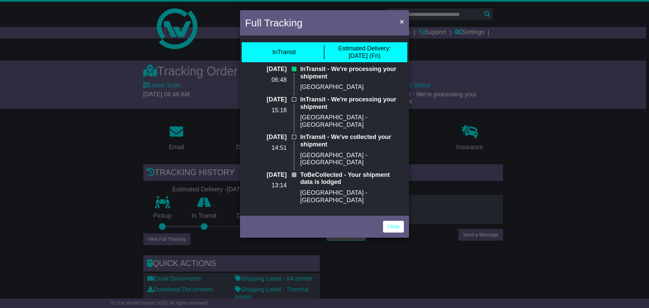 This screenshot has height=308, width=649. Describe the element at coordinates (274, 23) in the screenshot. I see `h4: Full Tracking` at that location.